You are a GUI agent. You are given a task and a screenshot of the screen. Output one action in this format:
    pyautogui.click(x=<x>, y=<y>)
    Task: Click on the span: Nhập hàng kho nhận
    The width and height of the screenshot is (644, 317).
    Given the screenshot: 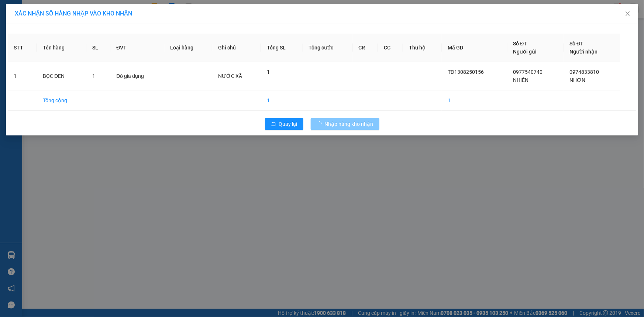 What is the action you would take?
    pyautogui.click(x=349, y=124)
    